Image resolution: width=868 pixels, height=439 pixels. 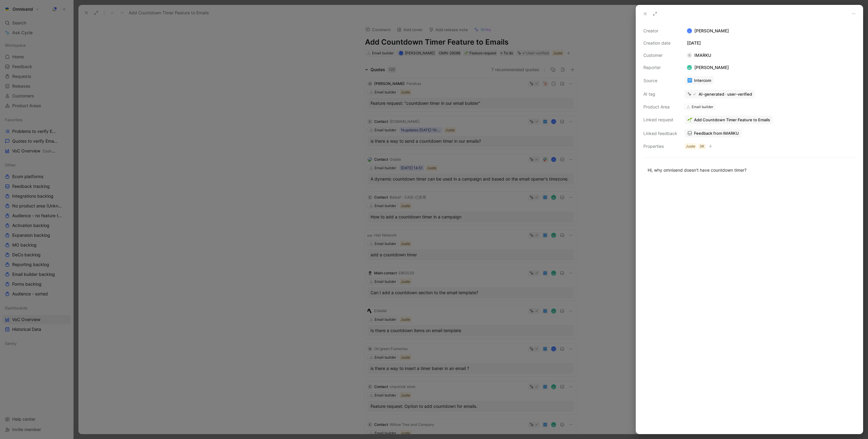 What do you see at coordinates (689, 55) in the screenshot?
I see `div: C` at bounding box center [689, 55].